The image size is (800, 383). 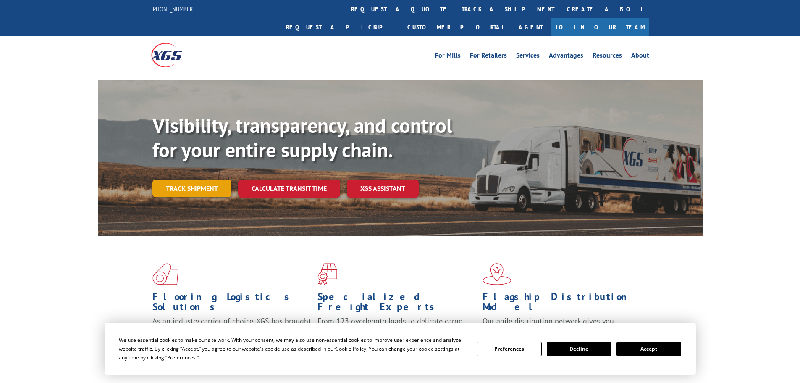 What do you see at coordinates (400, 348) in the screenshot?
I see `div: Cookie Consent Prompt` at bounding box center [400, 348].